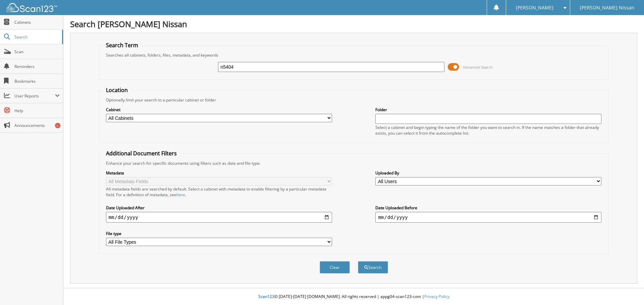 The image size is (644, 305). Describe the element at coordinates (37, 36) in the screenshot. I see `span: Search` at that location.